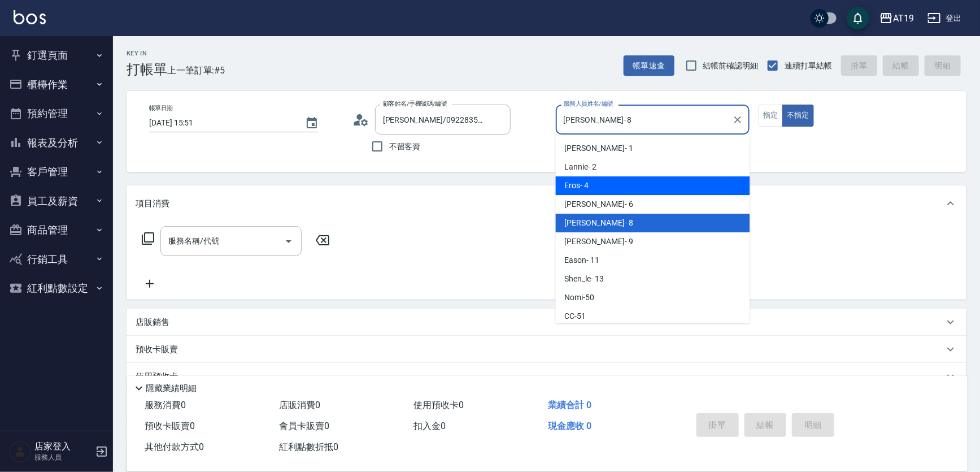  I want to click on button: 紅利點數設定, so click(57, 288).